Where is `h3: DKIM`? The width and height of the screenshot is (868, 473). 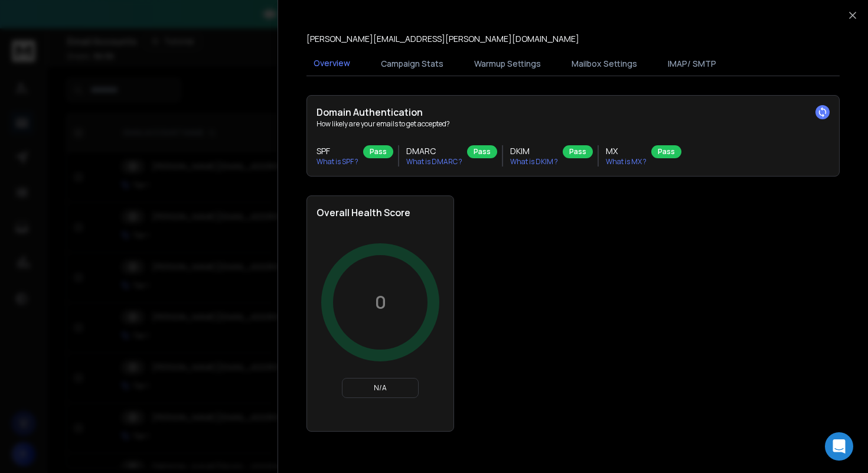 h3: DKIM is located at coordinates (534, 152).